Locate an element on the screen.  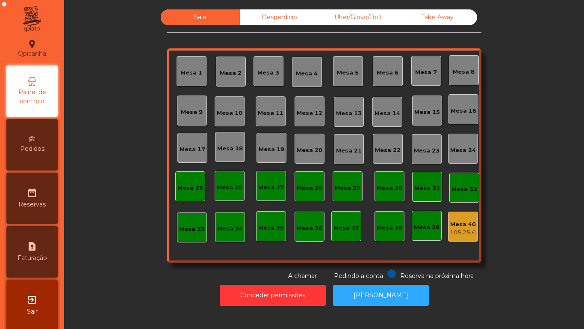
div: Mesa 40 is located at coordinates (463, 224).